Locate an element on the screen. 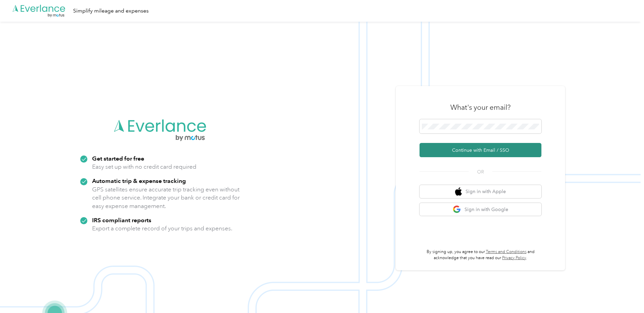 This screenshot has height=313, width=644. h3: What's your email? is located at coordinates (481, 107).